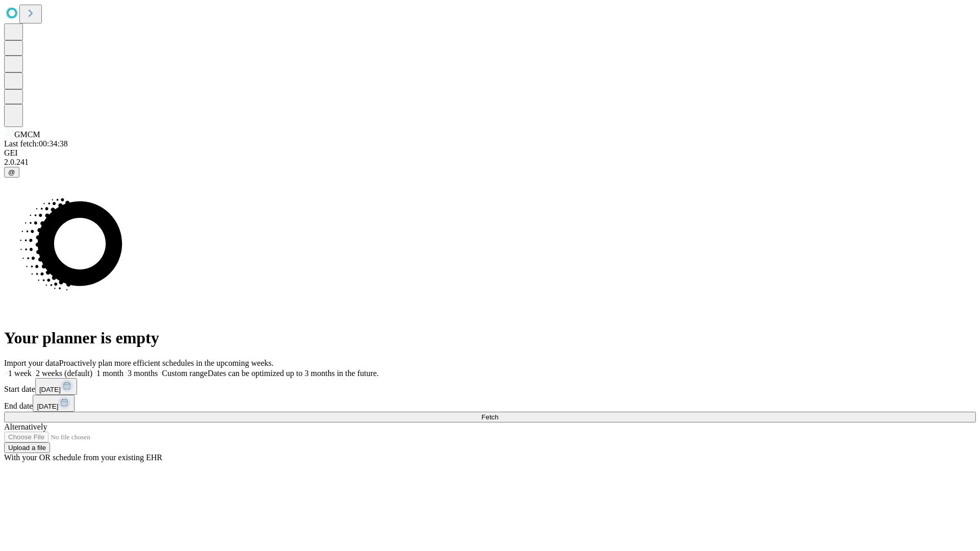 The height and width of the screenshot is (551, 980). What do you see at coordinates (490, 162) in the screenshot?
I see `div: 2.0.241` at bounding box center [490, 162].